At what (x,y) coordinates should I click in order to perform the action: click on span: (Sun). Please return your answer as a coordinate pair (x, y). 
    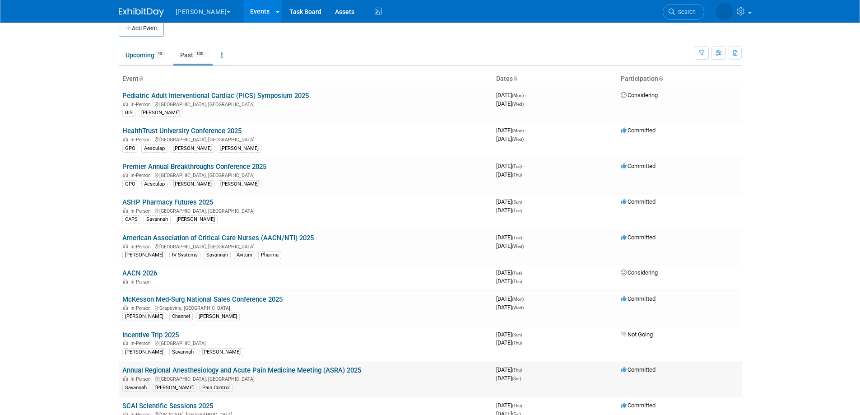
    Looking at the image, I should click on (517, 202).